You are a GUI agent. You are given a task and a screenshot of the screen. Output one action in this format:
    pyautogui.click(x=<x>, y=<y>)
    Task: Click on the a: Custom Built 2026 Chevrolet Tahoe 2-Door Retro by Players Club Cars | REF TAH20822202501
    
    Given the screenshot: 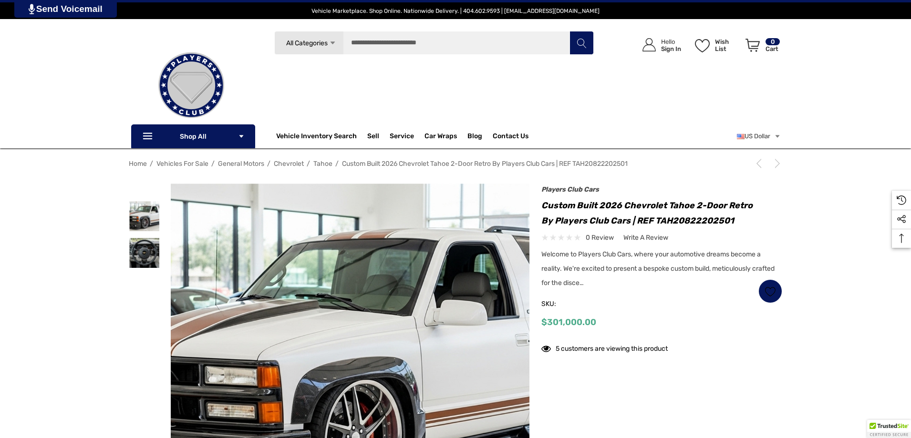 What is the action you would take?
    pyautogui.click(x=484, y=164)
    